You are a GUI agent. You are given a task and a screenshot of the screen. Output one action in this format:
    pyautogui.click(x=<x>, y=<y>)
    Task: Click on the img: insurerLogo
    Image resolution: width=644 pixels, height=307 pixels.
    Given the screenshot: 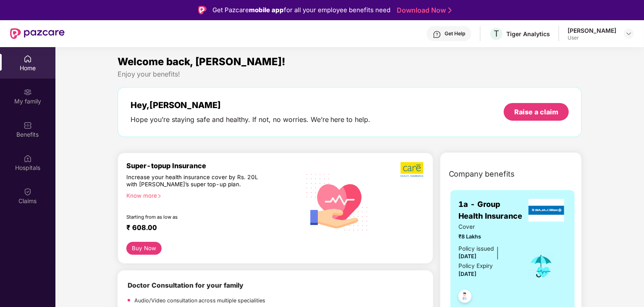 What is the action you would take?
    pyautogui.click(x=547, y=210)
    